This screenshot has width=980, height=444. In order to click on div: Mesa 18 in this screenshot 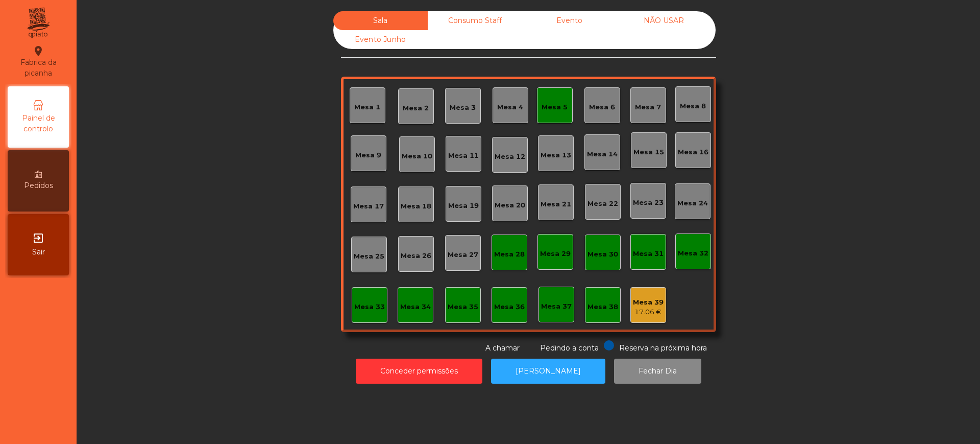, I will do `click(416, 206)`.